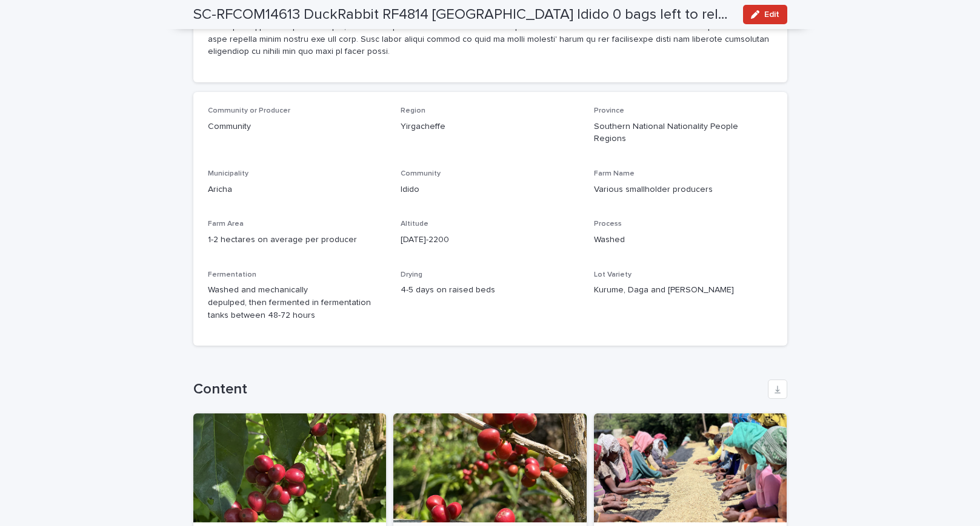  What do you see at coordinates (413, 111) in the screenshot?
I see `span: Region` at bounding box center [413, 111].